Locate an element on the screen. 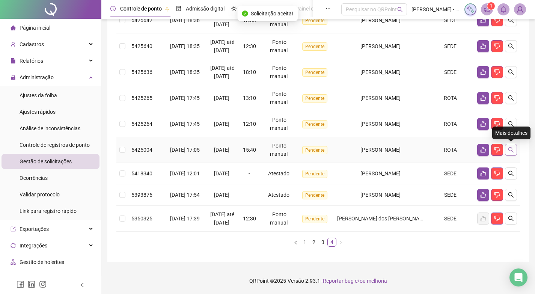 The image size is (535, 294). span: check-circle is located at coordinates (245, 14).